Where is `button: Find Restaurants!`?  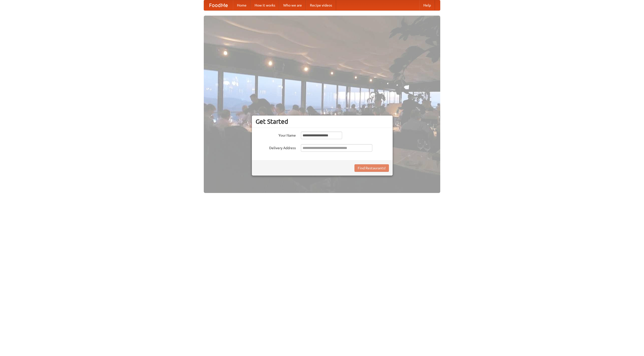 button: Find Restaurants! is located at coordinates (371, 168).